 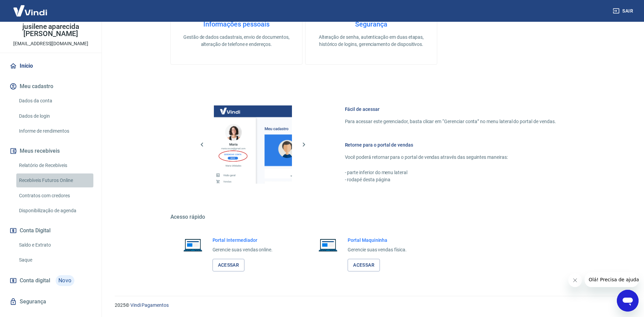 What do you see at coordinates (450, 109) in the screenshot?
I see `h6: Fácil de acessar` at bounding box center [450, 109].